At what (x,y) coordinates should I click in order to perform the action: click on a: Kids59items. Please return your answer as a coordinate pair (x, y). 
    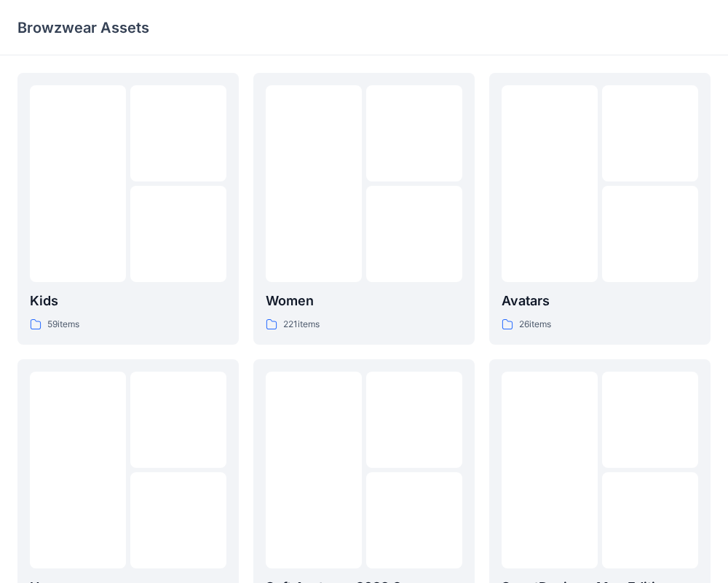
    Looking at the image, I should click on (128, 208).